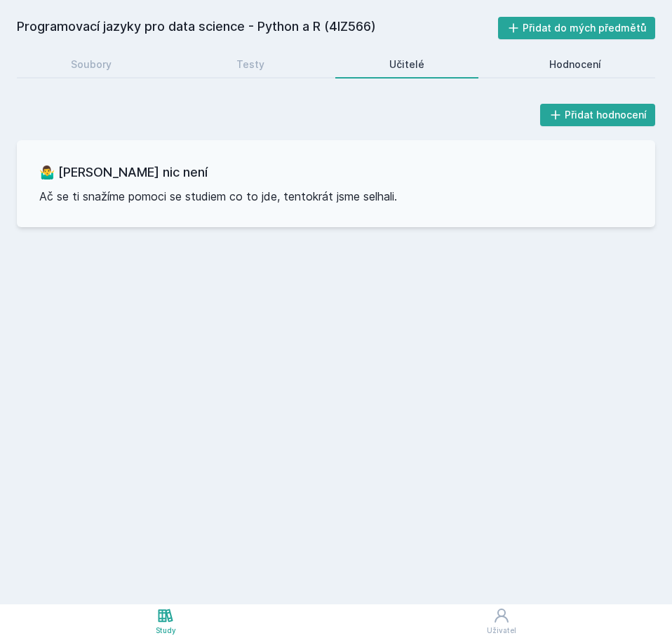  Describe the element at coordinates (575, 65) in the screenshot. I see `div: Hodnocení` at that location.